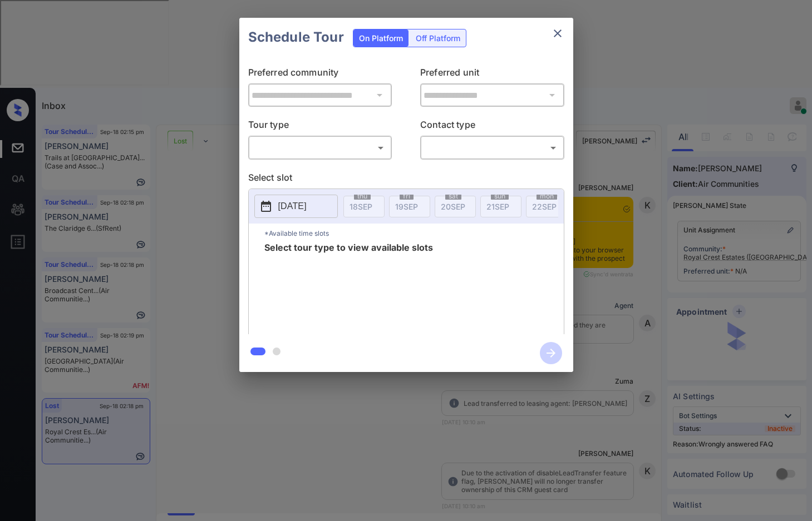 The image size is (812, 521). What do you see at coordinates (296, 37) in the screenshot?
I see `h2: Schedule Tour` at bounding box center [296, 37].